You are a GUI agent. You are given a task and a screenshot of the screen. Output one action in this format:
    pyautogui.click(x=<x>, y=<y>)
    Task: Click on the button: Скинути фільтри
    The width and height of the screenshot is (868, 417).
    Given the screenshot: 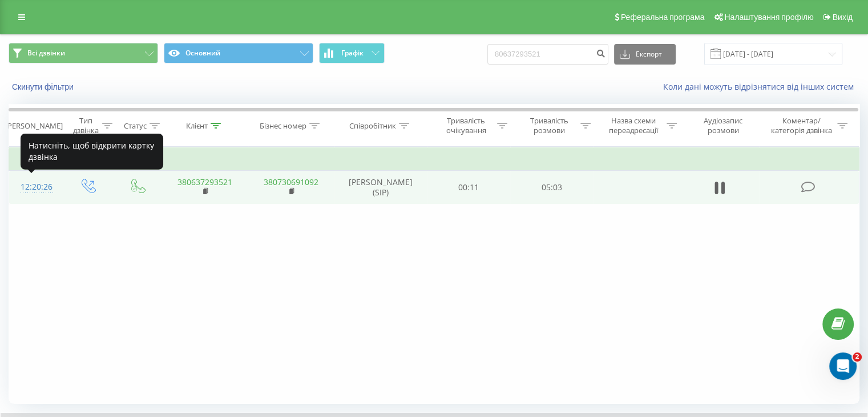 What is the action you would take?
    pyautogui.click(x=44, y=86)
    